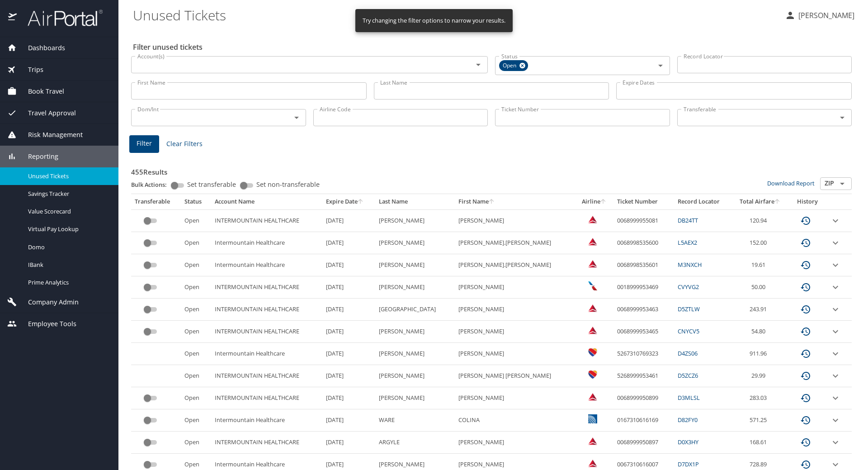  Describe the element at coordinates (516, 202) in the screenshot. I see `th: First Name` at that location.